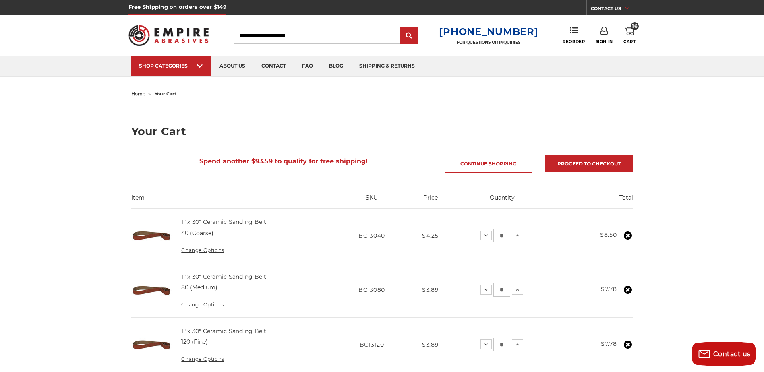 The image size is (764, 372). Describe the element at coordinates (604, 41) in the screenshot. I see `span: Sign In` at that location.